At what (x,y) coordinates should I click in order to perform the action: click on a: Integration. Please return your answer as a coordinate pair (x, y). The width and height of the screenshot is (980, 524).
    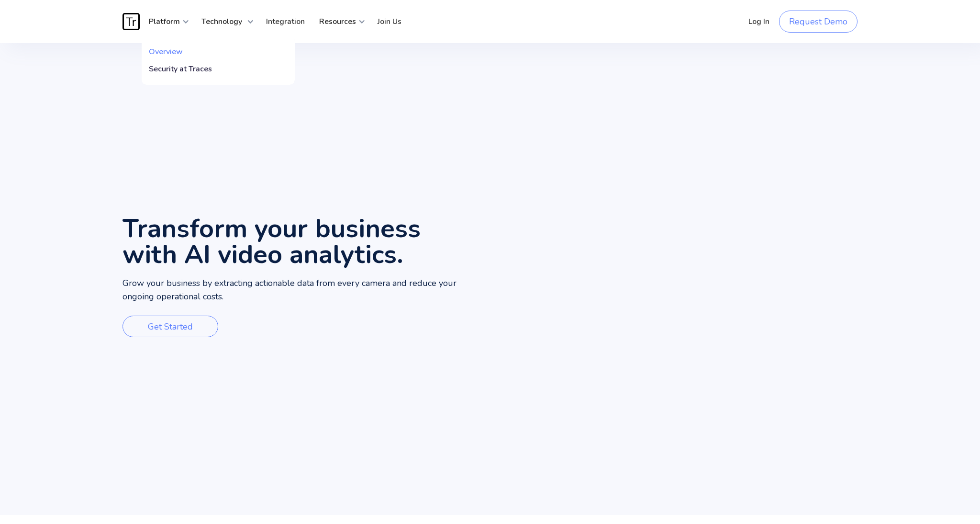
    Looking at the image, I should click on (285, 21).